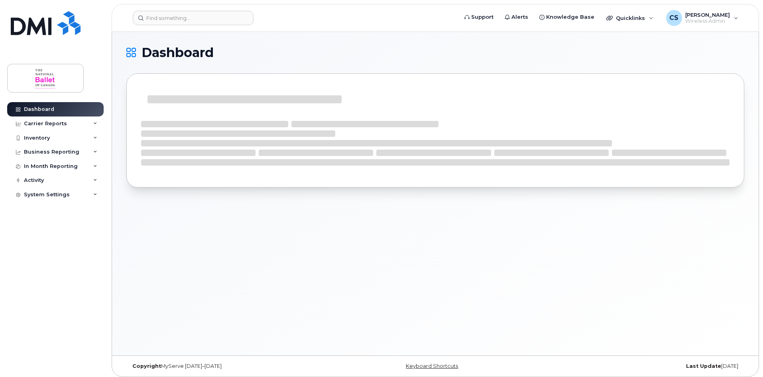 This screenshot has width=763, height=377. I want to click on strong: Last Update, so click(704, 366).